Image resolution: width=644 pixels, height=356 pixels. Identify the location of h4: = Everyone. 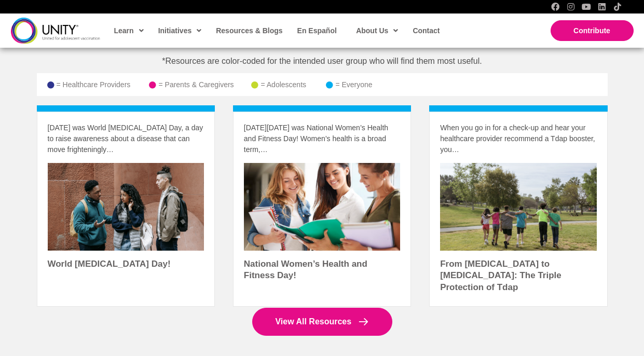
(471, 85).